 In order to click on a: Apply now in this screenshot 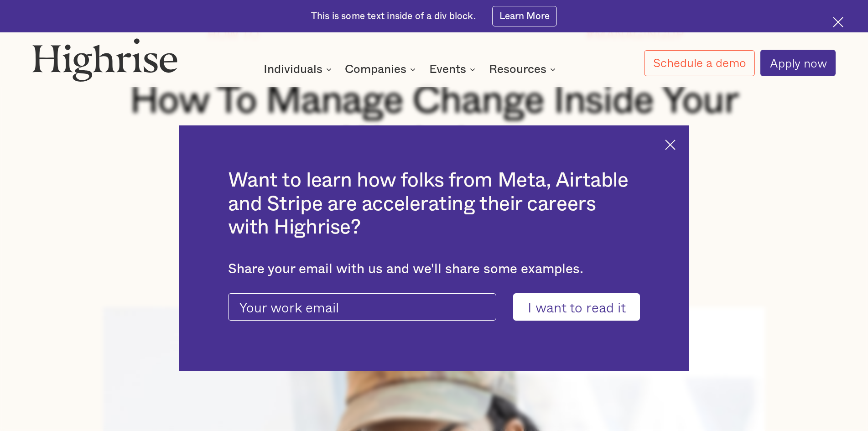, I will do `click(798, 63)`.